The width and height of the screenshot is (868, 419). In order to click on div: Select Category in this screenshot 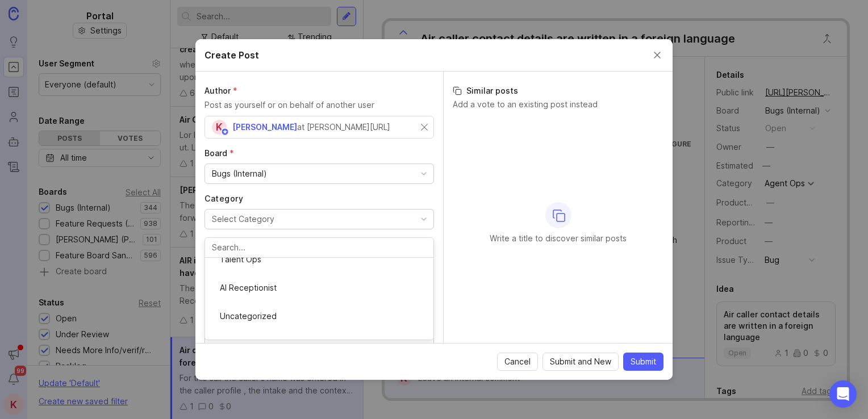, I will do `click(243, 219)`.